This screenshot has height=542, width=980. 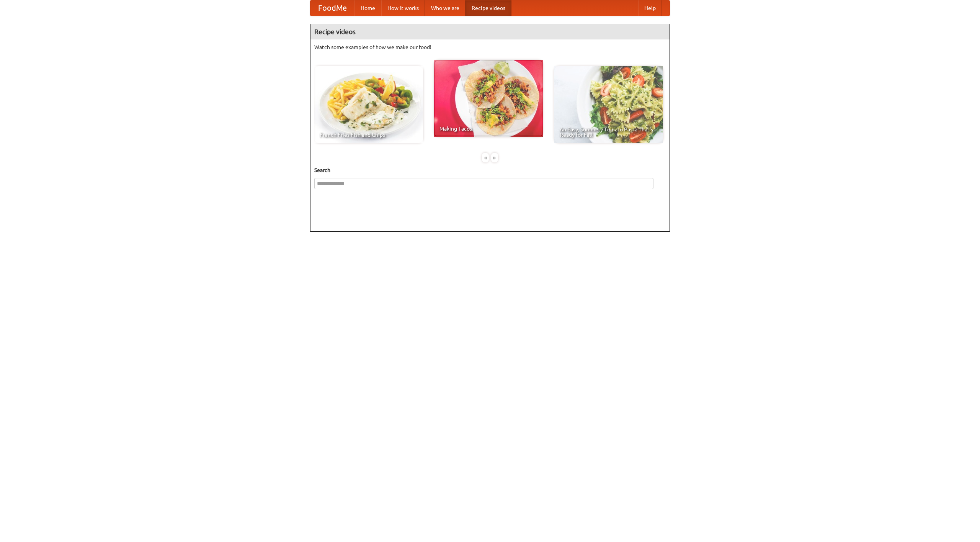 I want to click on a: FoodMe, so click(x=332, y=8).